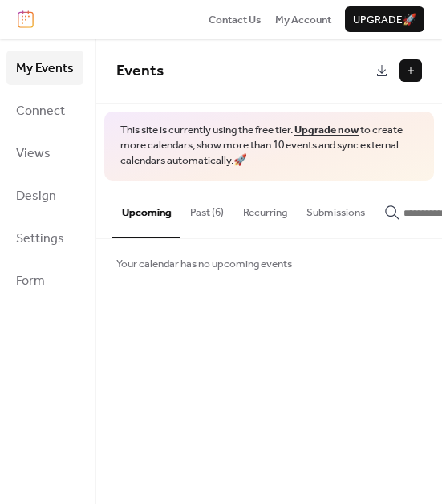 This screenshot has height=504, width=442. What do you see at coordinates (384, 20) in the screenshot?
I see `span: Upgrade 🚀` at bounding box center [384, 20].